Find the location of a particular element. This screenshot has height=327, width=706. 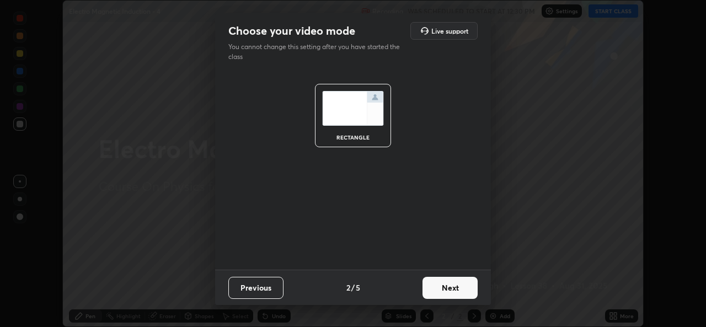

img: normalScreenIcon.ae25ed63.svg is located at coordinates (353, 108).